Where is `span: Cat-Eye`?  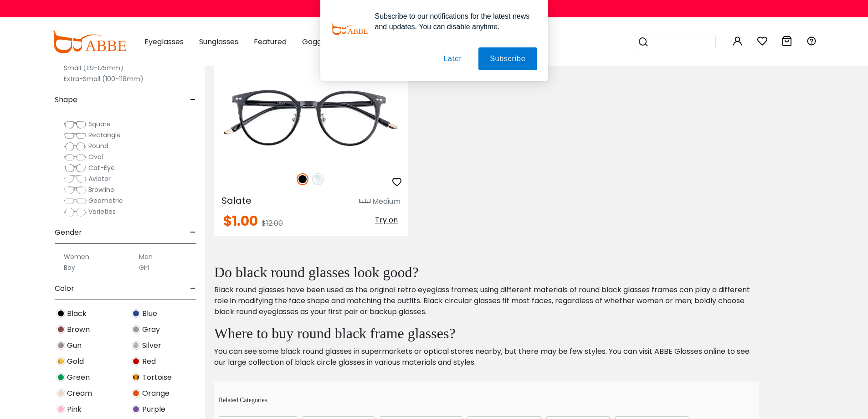
span: Cat-Eye is located at coordinates (102, 168).